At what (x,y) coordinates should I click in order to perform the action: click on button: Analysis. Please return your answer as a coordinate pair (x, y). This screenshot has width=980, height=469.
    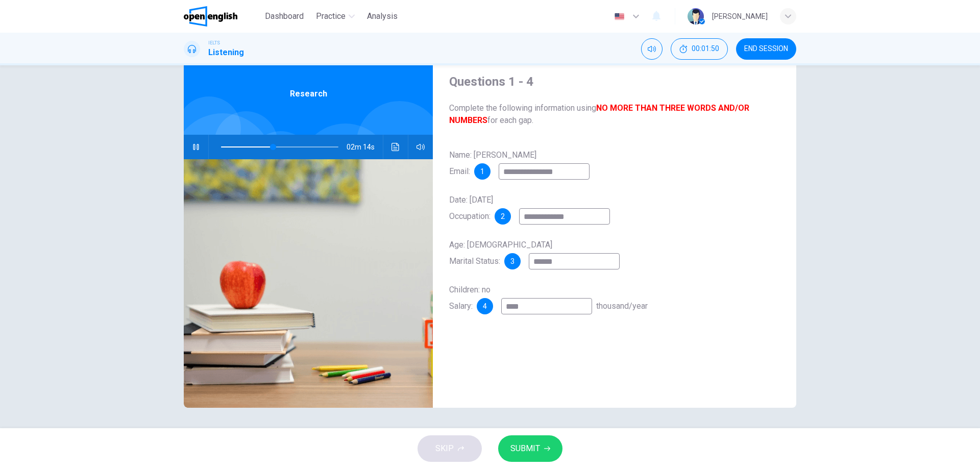
    Looking at the image, I should click on (383, 16).